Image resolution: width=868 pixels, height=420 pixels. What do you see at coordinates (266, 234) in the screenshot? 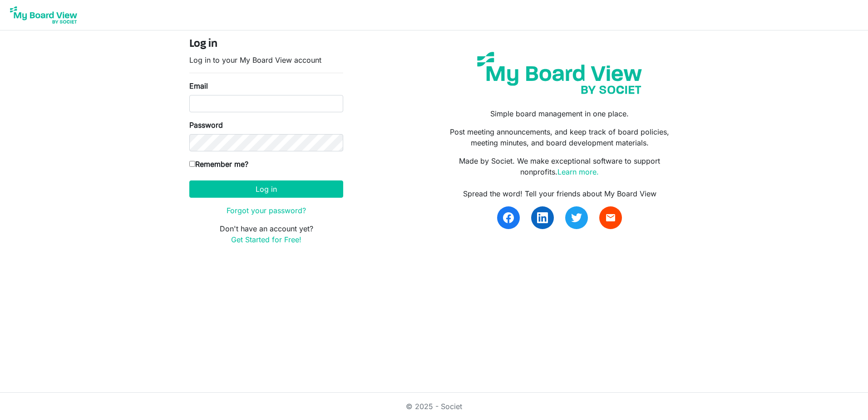
I see `p: Don't have an account yet?` at bounding box center [266, 234].